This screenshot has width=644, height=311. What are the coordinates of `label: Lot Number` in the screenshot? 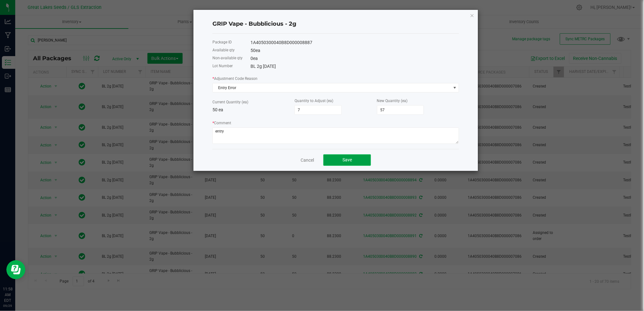 It's located at (223, 66).